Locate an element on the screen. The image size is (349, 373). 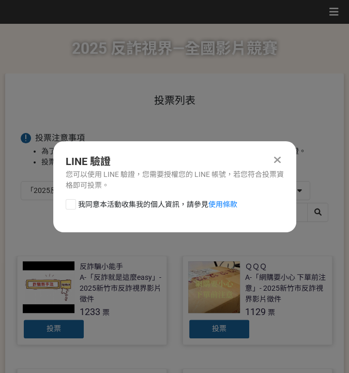
span: 投票注意事項 is located at coordinates (60, 138).